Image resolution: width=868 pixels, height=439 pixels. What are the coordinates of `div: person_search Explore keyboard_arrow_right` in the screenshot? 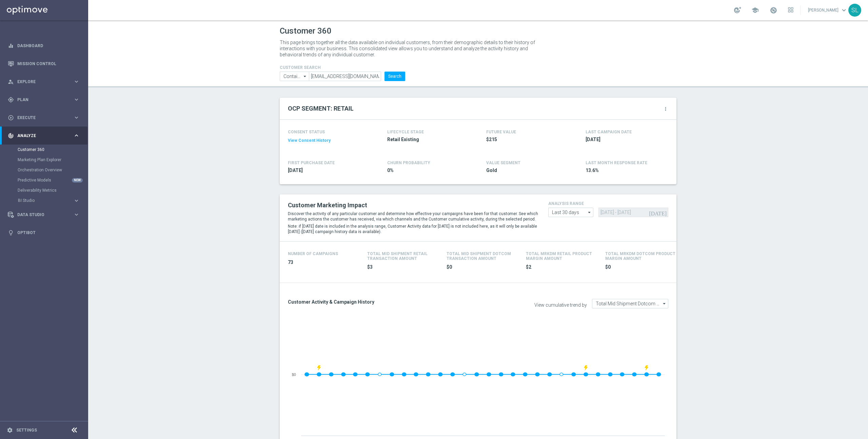 It's located at (44, 82).